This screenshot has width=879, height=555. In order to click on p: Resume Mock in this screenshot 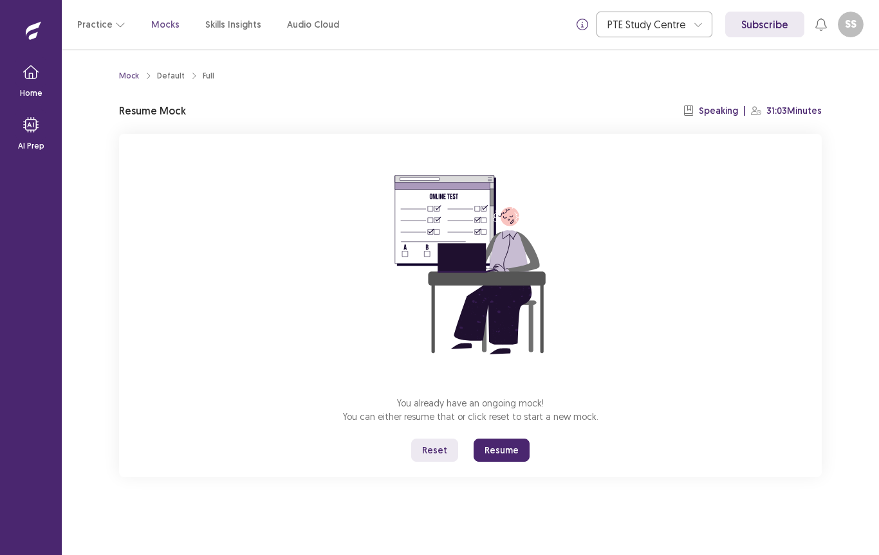, I will do `click(152, 111)`.